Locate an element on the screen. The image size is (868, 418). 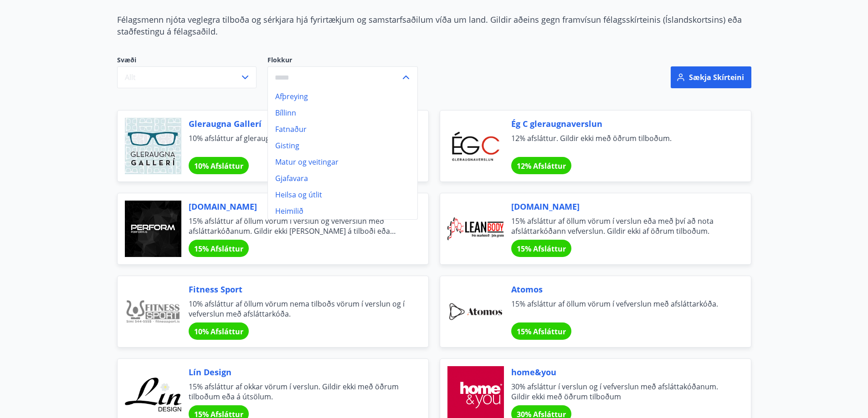
li: Afþreying is located at coordinates (343, 97).